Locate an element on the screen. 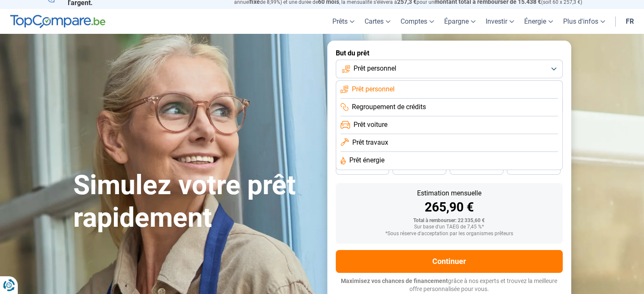 The image size is (644, 294). h1: Simulez votre prêt rapidement is located at coordinates (195, 202).